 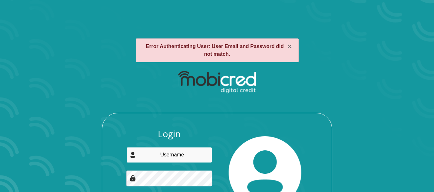 What do you see at coordinates (215, 50) in the screenshot?
I see `strong: Error Authenticating User: User Email and Password did not match.` at bounding box center [215, 50].